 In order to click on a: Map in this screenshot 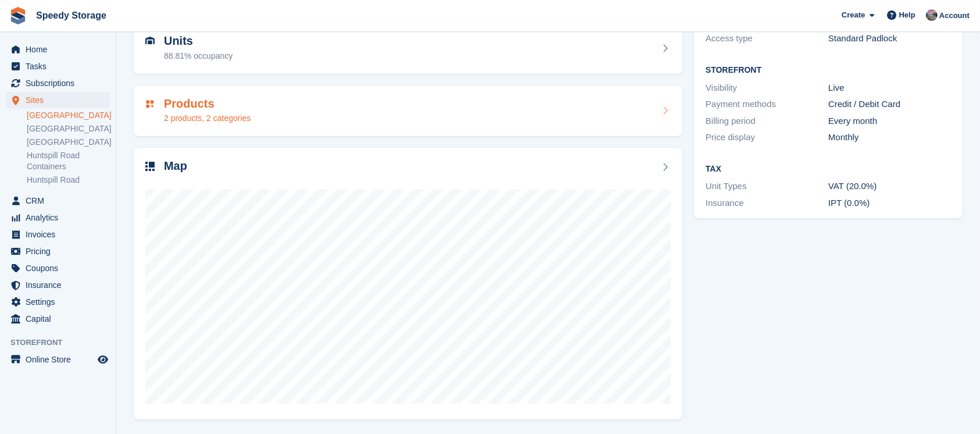, I will do `click(408, 283)`.